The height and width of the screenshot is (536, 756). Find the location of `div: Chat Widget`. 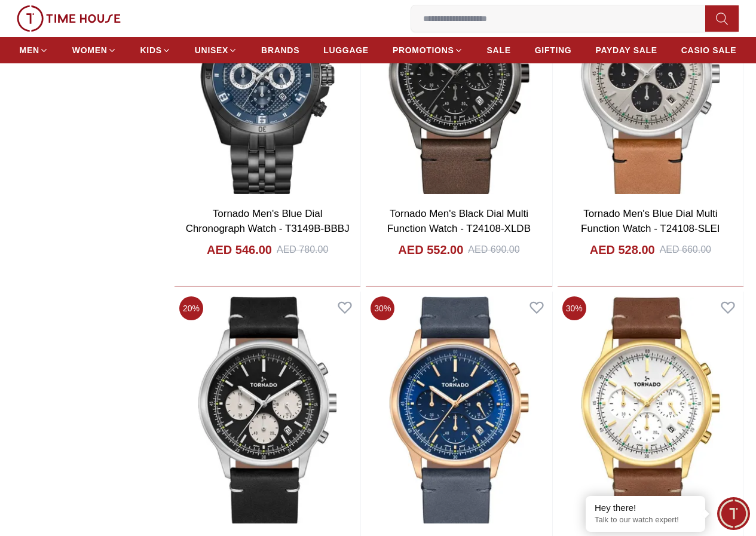

div: Chat Widget is located at coordinates (734, 514).